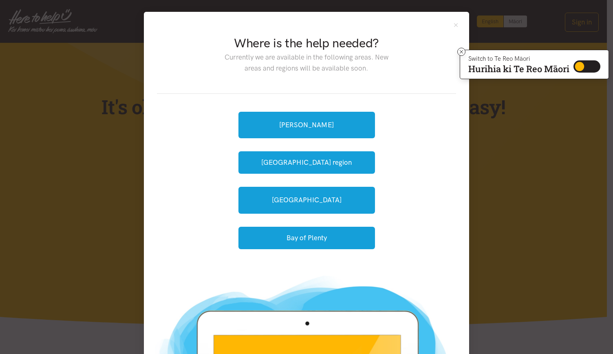 The height and width of the screenshot is (354, 613). What do you see at coordinates (456, 25) in the screenshot?
I see `button: Close` at bounding box center [456, 25].